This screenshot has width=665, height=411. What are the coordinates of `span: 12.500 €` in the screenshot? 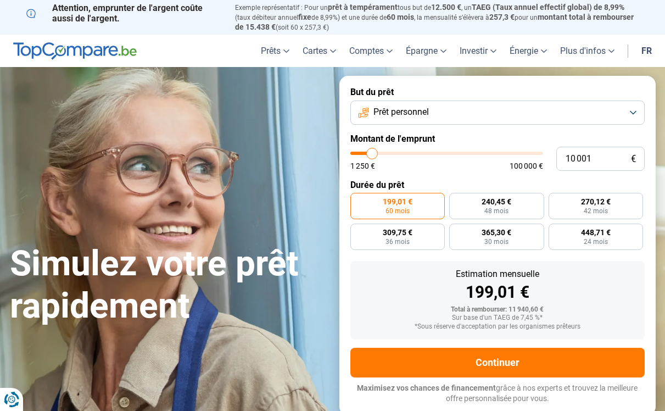 It's located at (446, 7).